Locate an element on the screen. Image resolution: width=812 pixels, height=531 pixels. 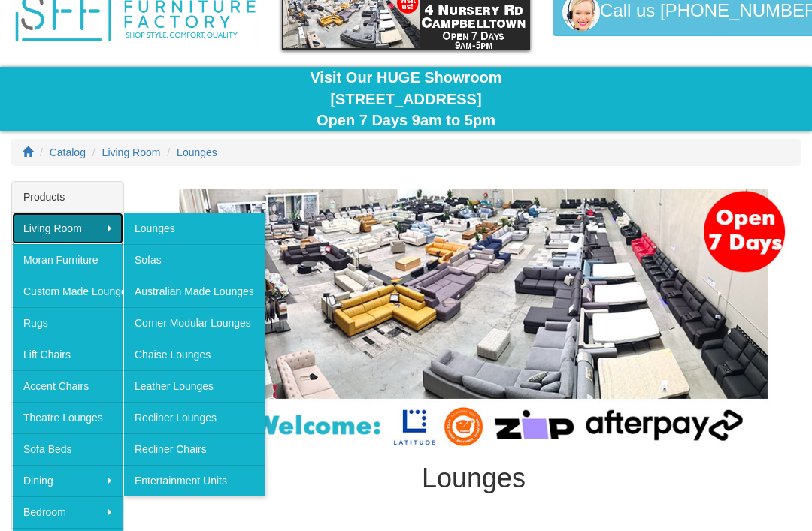
img: Lounges is located at coordinates (474, 319).